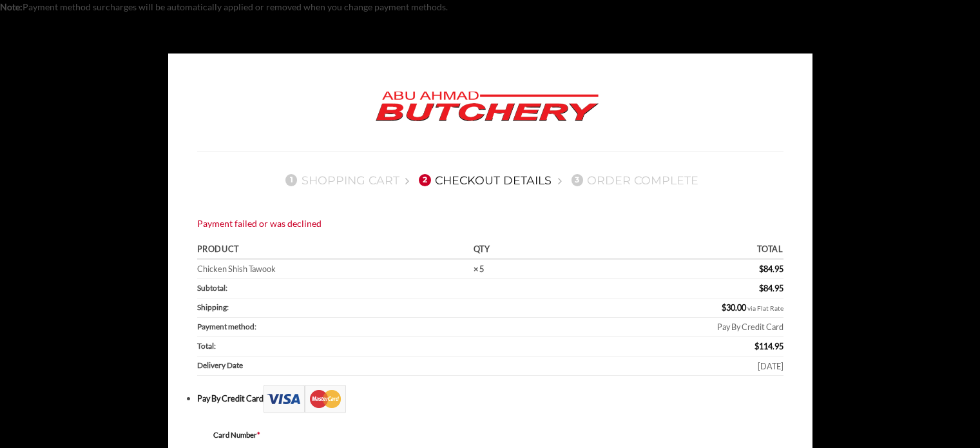  What do you see at coordinates (425, 180) in the screenshot?
I see `span: 2` at bounding box center [425, 180].